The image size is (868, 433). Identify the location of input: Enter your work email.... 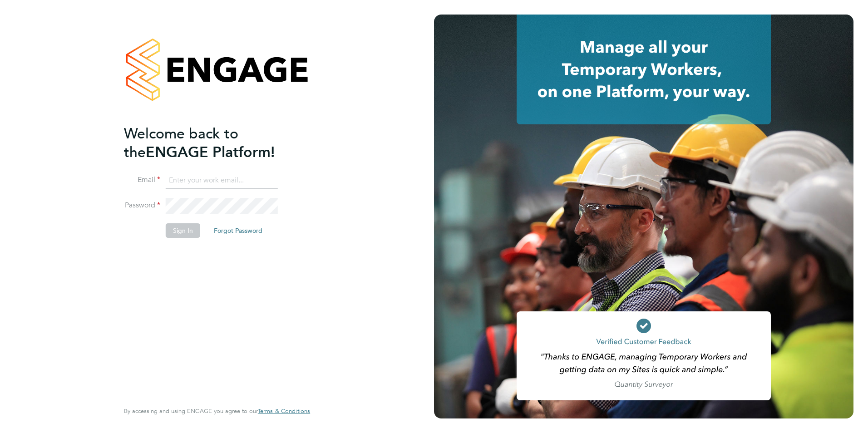
(221, 181).